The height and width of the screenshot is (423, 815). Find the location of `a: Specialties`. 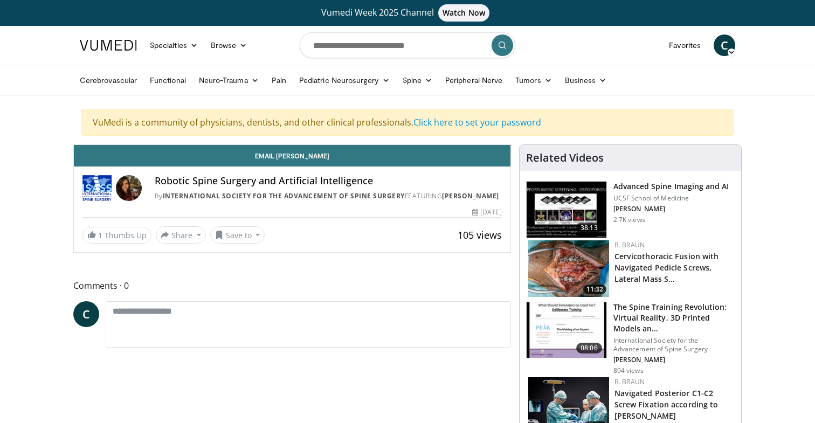

a: Specialties is located at coordinates (173, 45).